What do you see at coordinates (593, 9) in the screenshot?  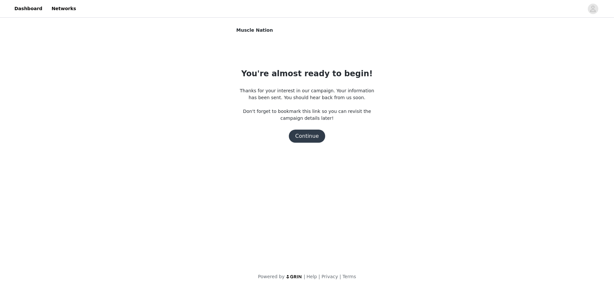 I see `div: avatar` at bounding box center [593, 9].